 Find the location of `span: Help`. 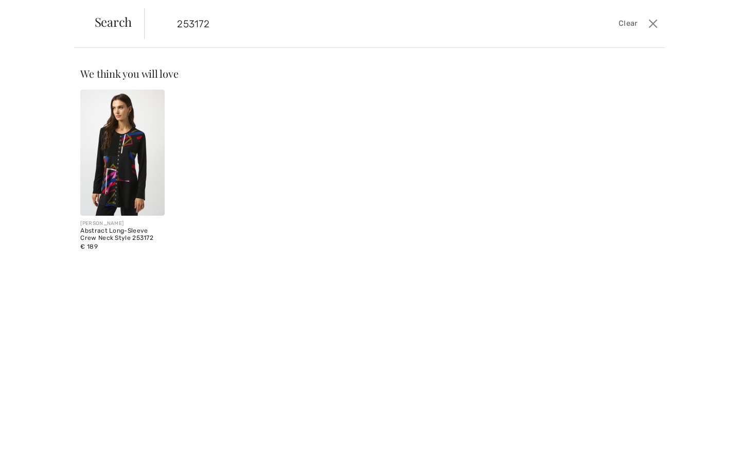

span: Help is located at coordinates (34, 12).